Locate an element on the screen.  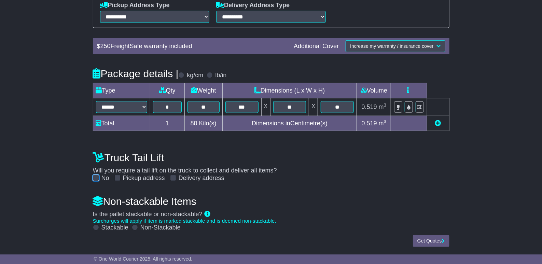
div: Will you require a tail lift on the truck to collect and deliver all items? is located at coordinates (271, 165).